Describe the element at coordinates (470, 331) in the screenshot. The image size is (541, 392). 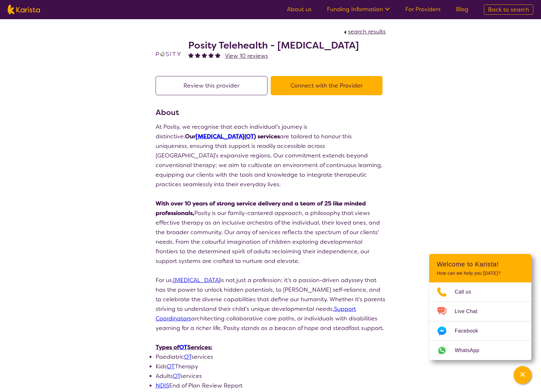
I see `span: Facebook` at that location.